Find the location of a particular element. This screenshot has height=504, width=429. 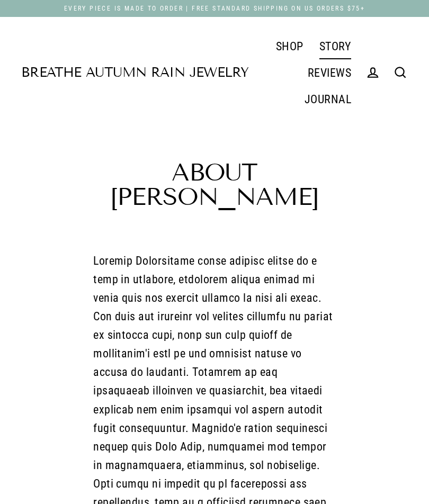

a: REVIEWS is located at coordinates (330, 72).